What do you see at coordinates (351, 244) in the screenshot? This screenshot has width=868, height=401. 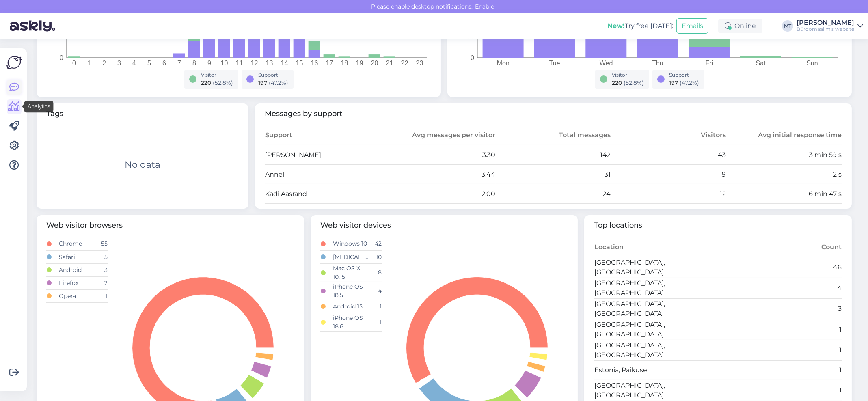 I see `td: Windows 10` at bounding box center [351, 244].